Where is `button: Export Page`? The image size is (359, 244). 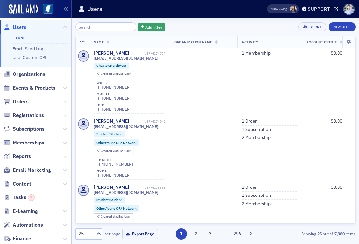
button: Export Page is located at coordinates (140, 233).